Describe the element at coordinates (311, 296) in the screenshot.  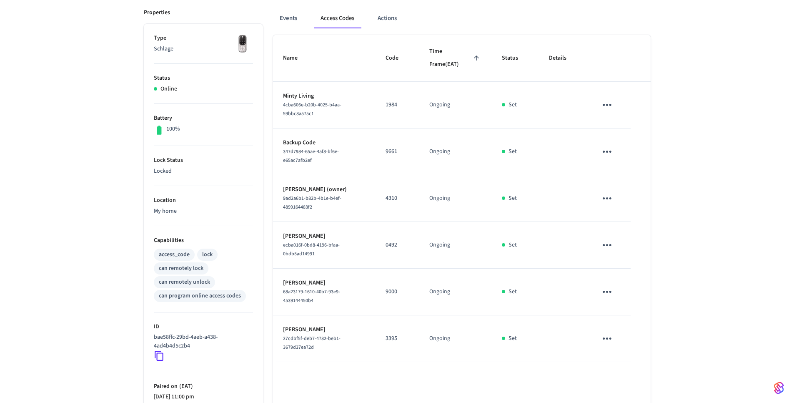
I see `span: 68a23179-1610-40b7-93e9-4539144450b4` at that location.